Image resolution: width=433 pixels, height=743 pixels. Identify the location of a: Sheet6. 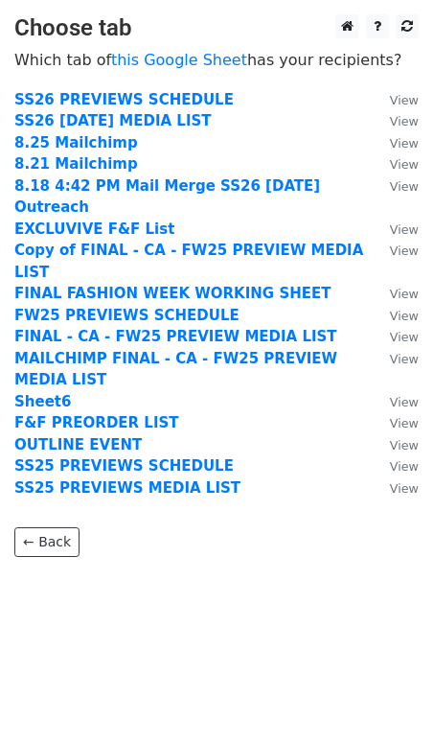
(42, 402).